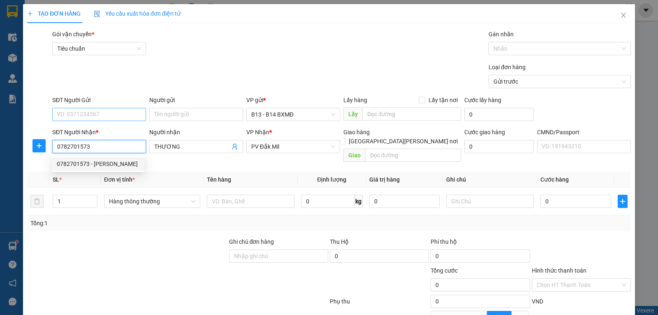 This screenshot has height=315, width=658. What do you see at coordinates (99, 132) in the screenshot?
I see `div: SĐT Người Nhận` at bounding box center [99, 132].